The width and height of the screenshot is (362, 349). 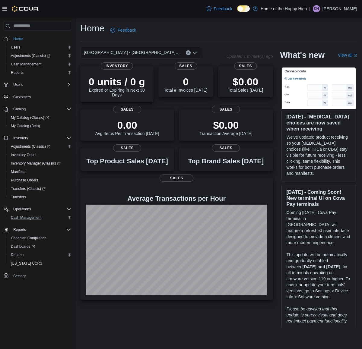 What do you see at coordinates (18, 197) in the screenshot?
I see `a: Transfers` at bounding box center [18, 197].